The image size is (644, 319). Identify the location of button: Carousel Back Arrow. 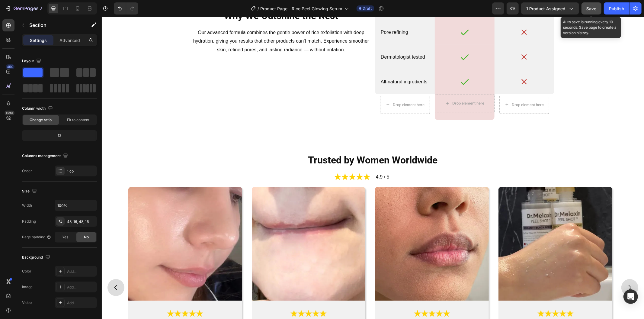
(14, 270).